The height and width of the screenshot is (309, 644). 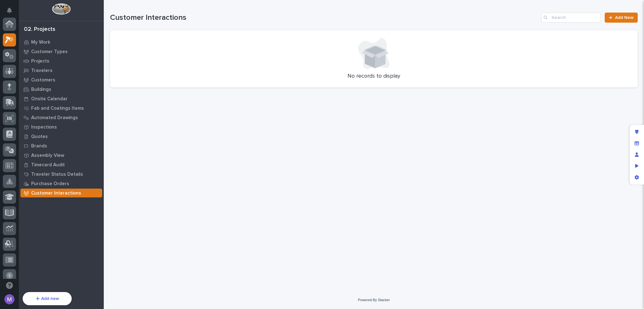 What do you see at coordinates (61, 137) in the screenshot?
I see `a: Quotes` at bounding box center [61, 137].